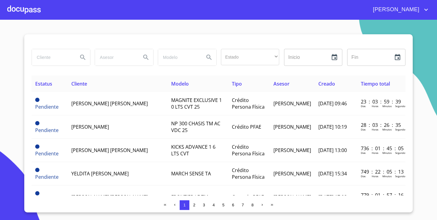 The width and height of the screenshot is (437, 220). What do you see at coordinates (196, 103) in the screenshot?
I see `span: MAGNITE EXCLUSIVE 1 0 LTS CVT 25` at bounding box center [196, 103].